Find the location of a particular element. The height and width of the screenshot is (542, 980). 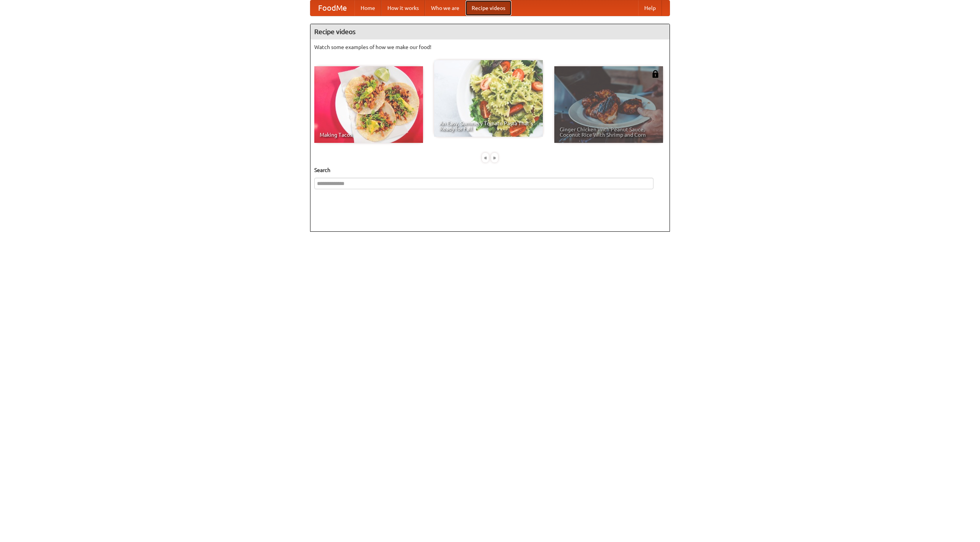

a: FoodMe is located at coordinates (332, 8).